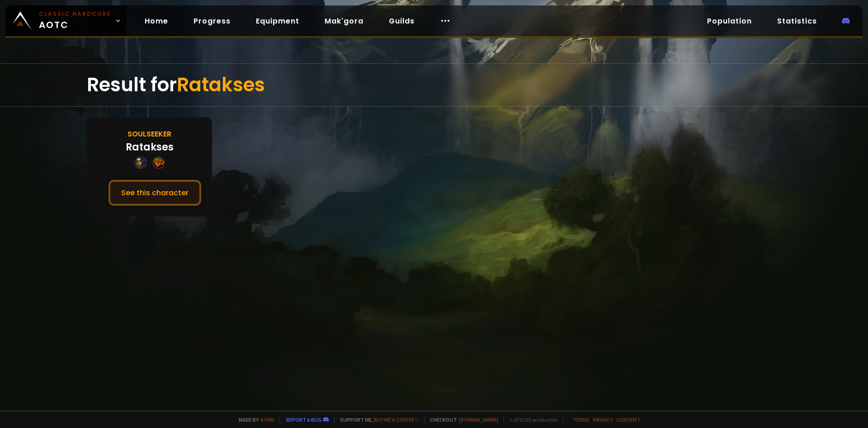 The width and height of the screenshot is (868, 428). Describe the element at coordinates (434, 85) in the screenshot. I see `div: Result for` at that location.